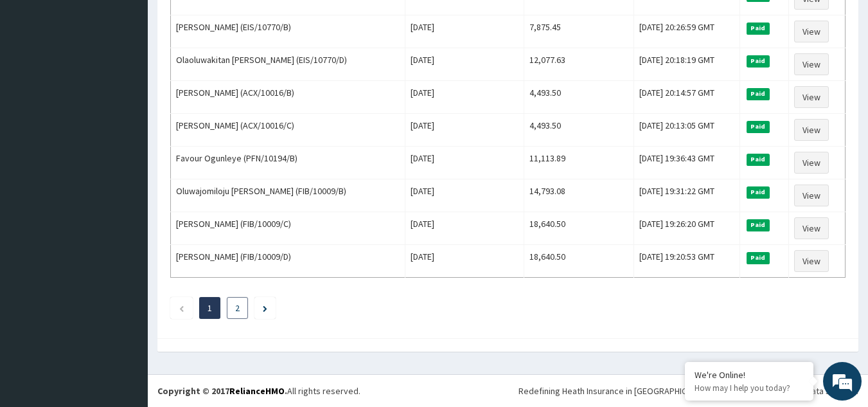 Image resolution: width=868 pixels, height=407 pixels. Describe the element at coordinates (749, 388) in the screenshot. I see `p: How may I help you today?` at that location.